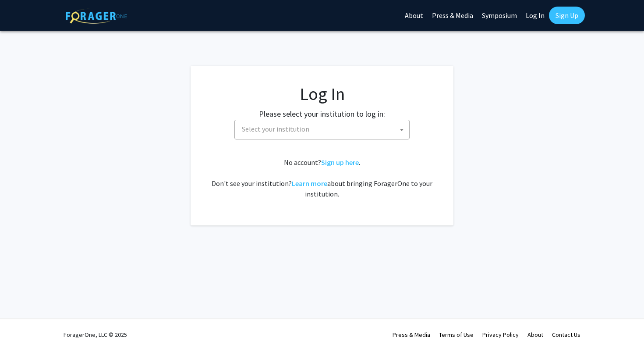  Describe the element at coordinates (95, 335) in the screenshot. I see `div: ForagerOne, LLC © 2025` at that location.